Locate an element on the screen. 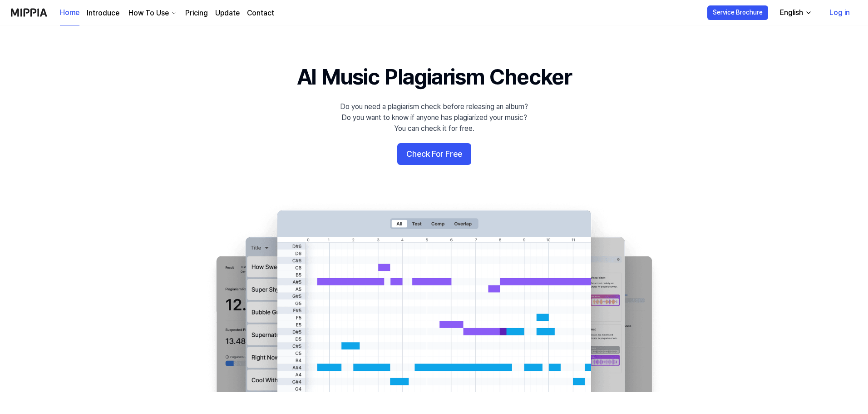  a: Check For Free is located at coordinates (434, 154).